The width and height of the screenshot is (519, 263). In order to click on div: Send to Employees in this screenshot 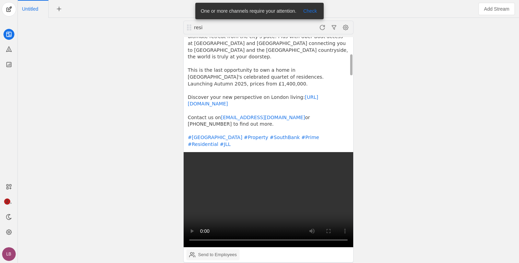, I will do `click(217, 255)`.